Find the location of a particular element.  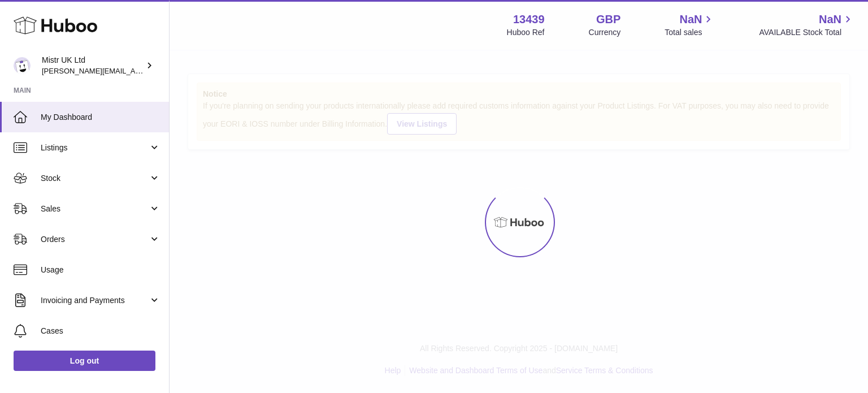

span: Total sales is located at coordinates (689, 32).